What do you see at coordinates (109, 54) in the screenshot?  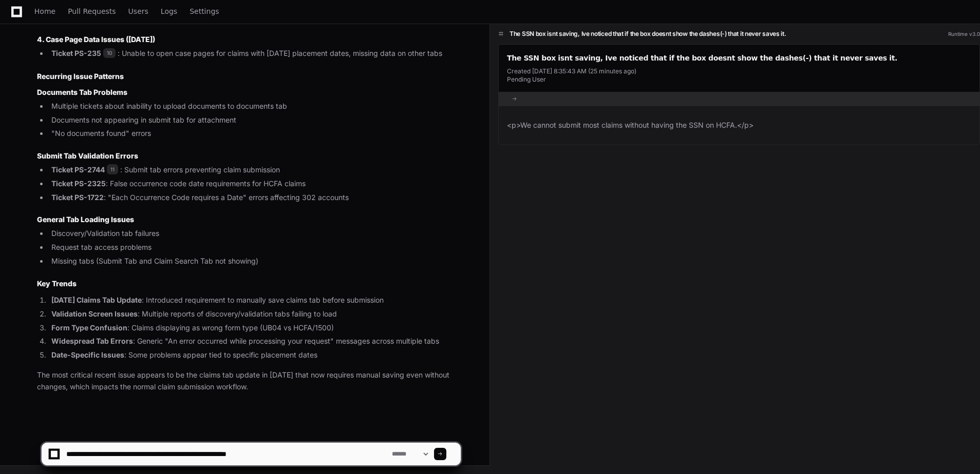 I see `span: 10` at bounding box center [109, 54].